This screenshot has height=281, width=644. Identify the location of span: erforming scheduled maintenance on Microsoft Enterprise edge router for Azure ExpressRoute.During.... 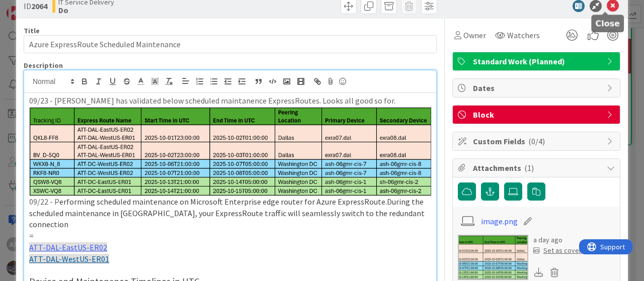
(227, 213).